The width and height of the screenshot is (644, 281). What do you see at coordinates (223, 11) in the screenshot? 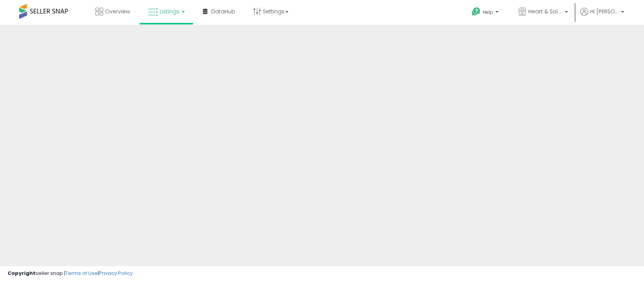
I see `span: DataHub` at bounding box center [223, 11].